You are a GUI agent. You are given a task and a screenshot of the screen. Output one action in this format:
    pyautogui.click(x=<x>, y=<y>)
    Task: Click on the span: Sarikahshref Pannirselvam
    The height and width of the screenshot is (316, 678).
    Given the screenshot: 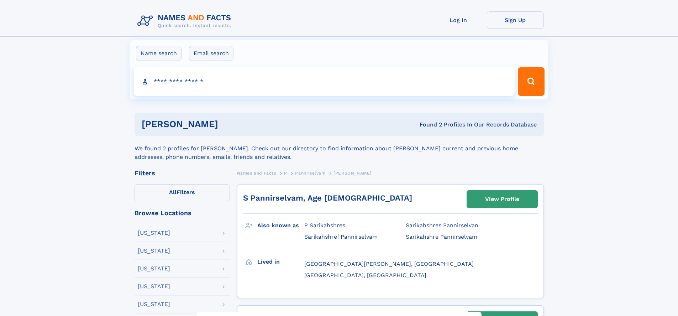 What is the action you would take?
    pyautogui.click(x=341, y=236)
    